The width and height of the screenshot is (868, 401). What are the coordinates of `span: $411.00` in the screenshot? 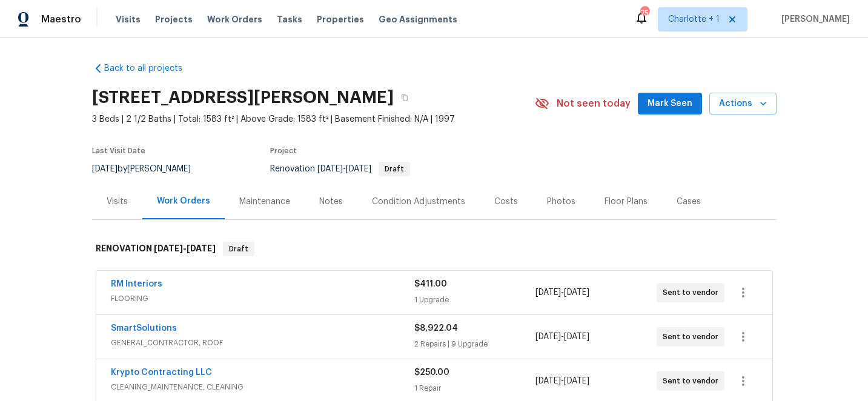 It's located at (430, 285).